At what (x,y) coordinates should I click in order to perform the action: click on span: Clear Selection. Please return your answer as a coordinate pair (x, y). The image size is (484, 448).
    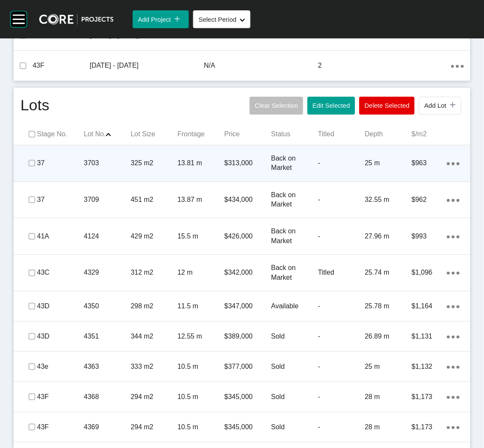
    Looking at the image, I should click on (276, 105).